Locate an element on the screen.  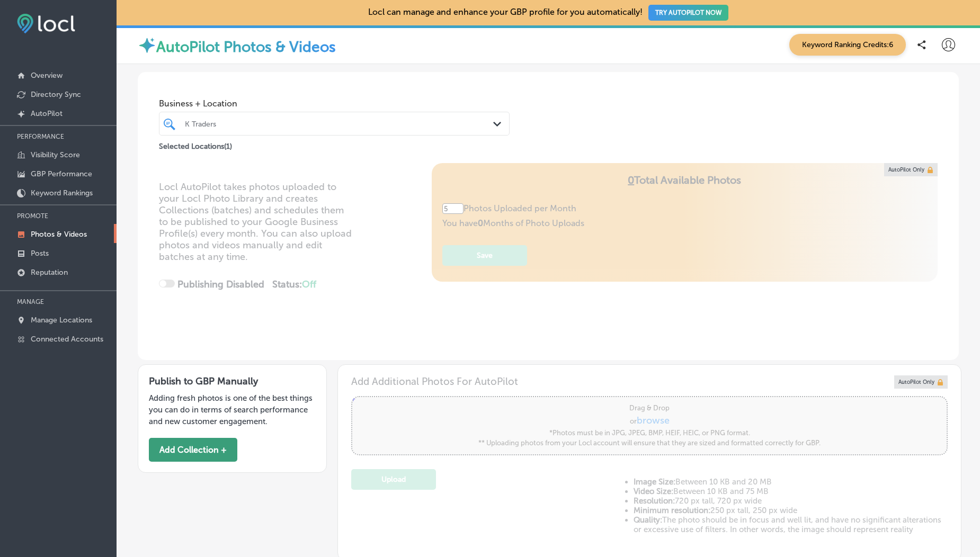
p: Connected Accounts is located at coordinates (67, 339).